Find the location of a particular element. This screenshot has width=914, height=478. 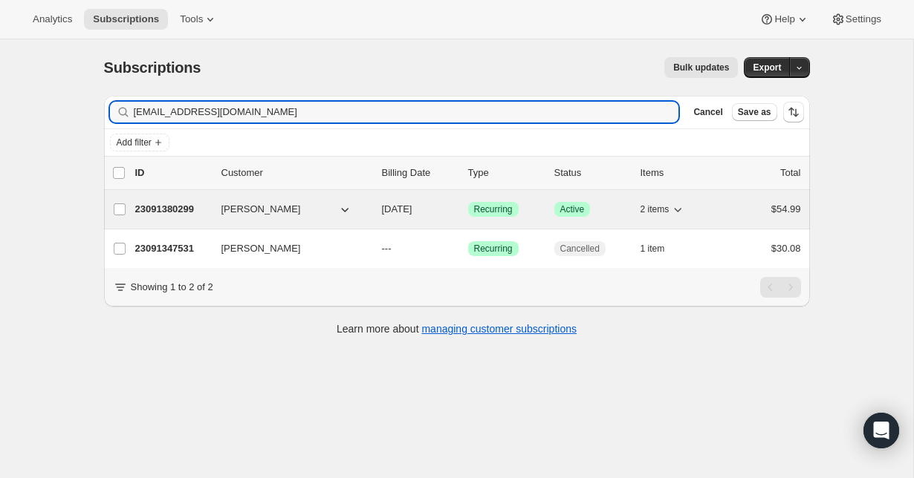

span: 2 items is located at coordinates (654, 209).